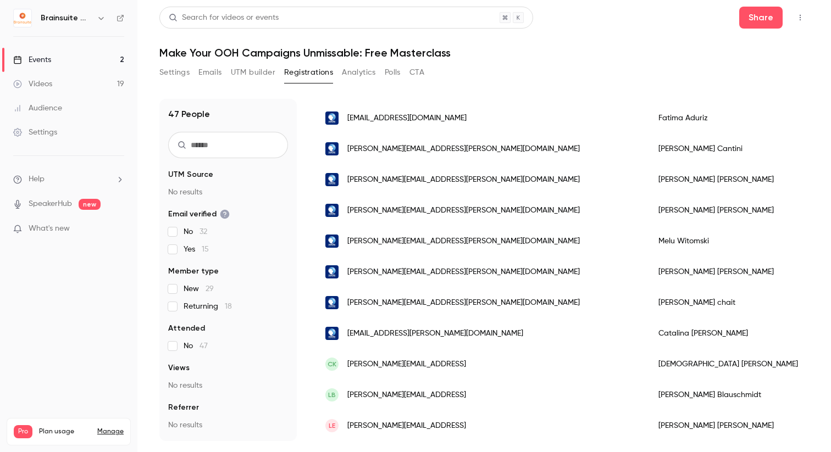 The image size is (831, 452). I want to click on span: CK, so click(332, 364).